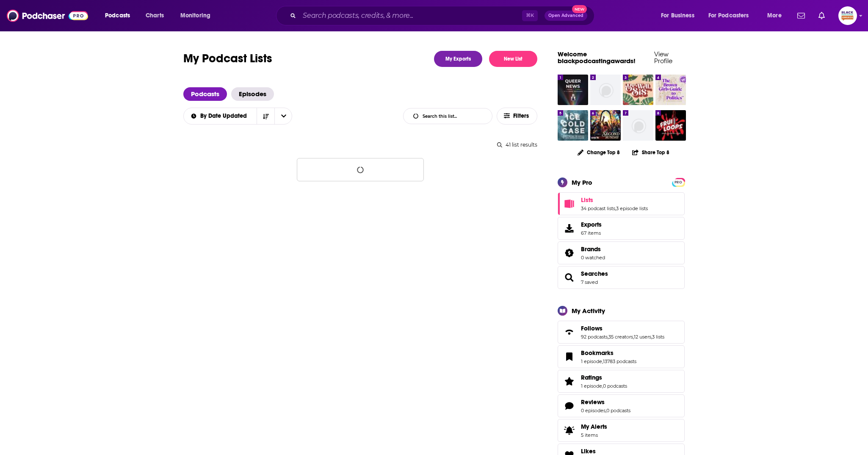 The height and width of the screenshot is (455, 868). What do you see at coordinates (573, 125) in the screenshot?
I see `a: Ice Cold Case` at bounding box center [573, 125].